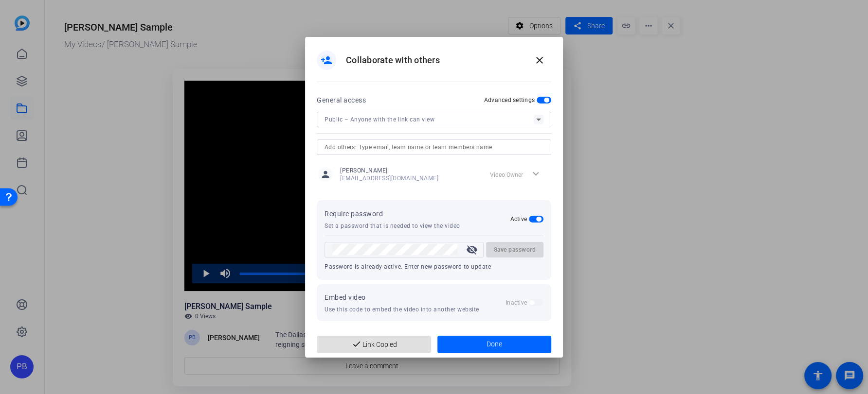 The height and width of the screenshot is (394, 868). I want to click on h2: Active, so click(518, 219).